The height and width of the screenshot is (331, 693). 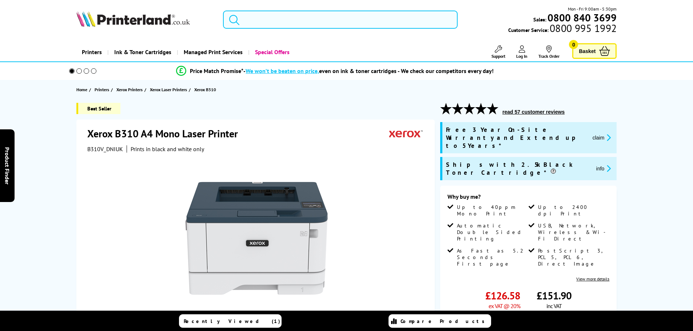 What do you see at coordinates (142, 52) in the screenshot?
I see `a: Ink & Toner Cartridges` at bounding box center [142, 52].